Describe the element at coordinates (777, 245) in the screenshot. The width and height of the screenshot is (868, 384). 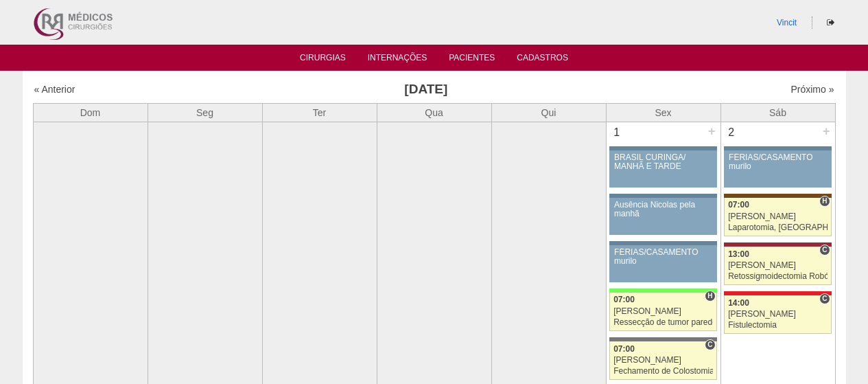
I see `div: Key: Sírio Libanês` at that location.